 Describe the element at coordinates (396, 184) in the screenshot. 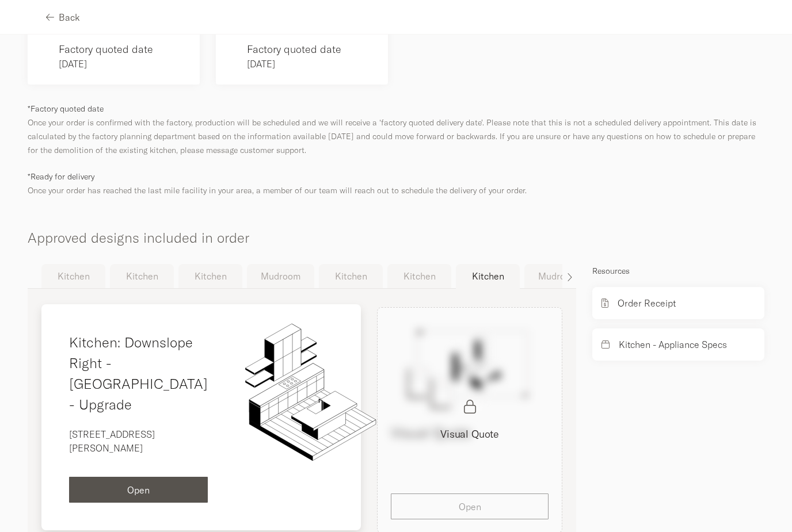

I see `p: Once your order has reached the last mile facility in your area, a member of our team will reach ...` at that location.